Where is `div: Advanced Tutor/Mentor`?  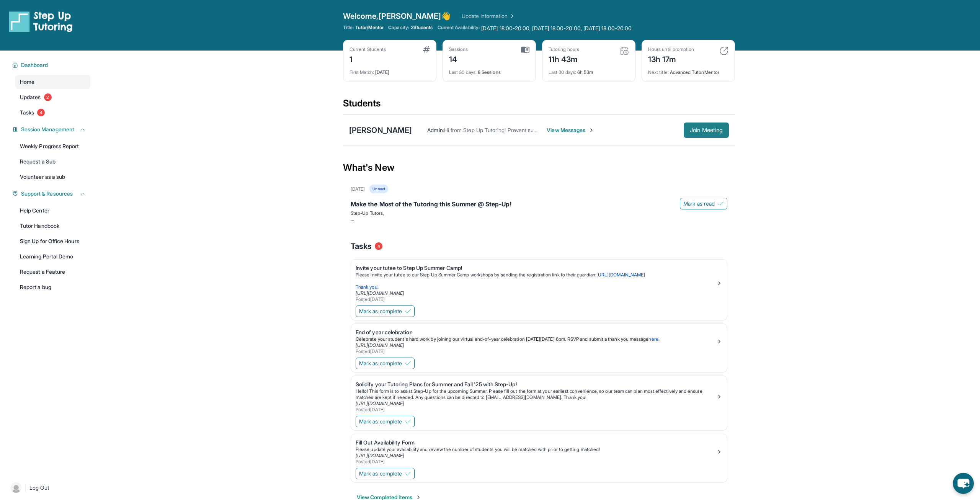
div: Advanced Tutor/Mentor is located at coordinates (688, 70).